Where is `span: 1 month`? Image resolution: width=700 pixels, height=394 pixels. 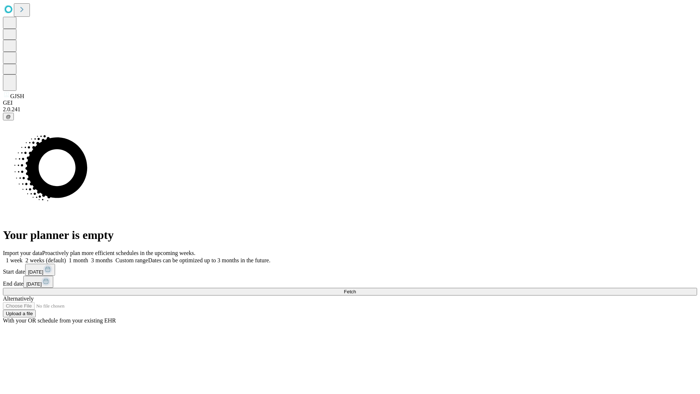
span: 1 month is located at coordinates (78, 260).